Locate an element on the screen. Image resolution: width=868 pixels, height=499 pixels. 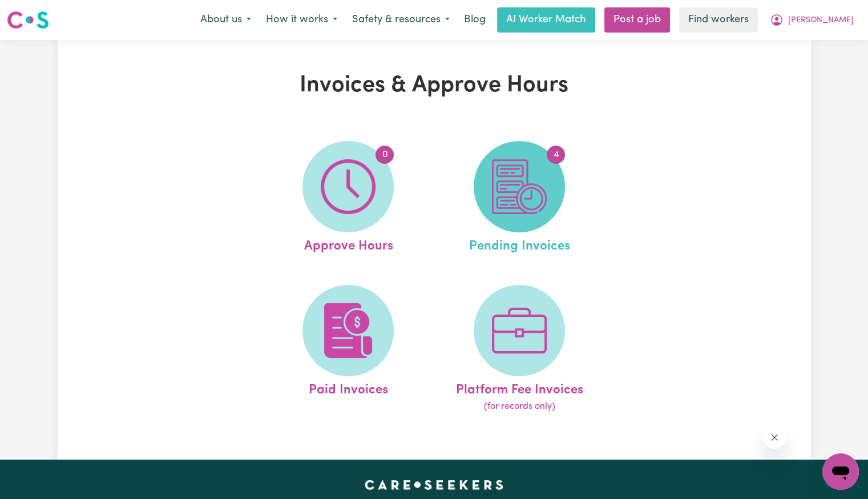
a: Find workers is located at coordinates (718, 20).